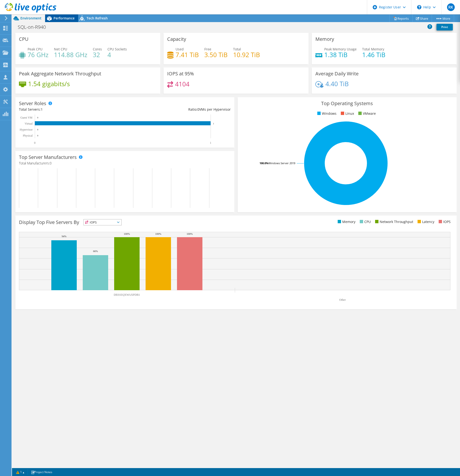 The height and width of the screenshot is (476, 460). Describe the element at coordinates (95, 251) in the screenshot. I see `text: 66%` at that location.